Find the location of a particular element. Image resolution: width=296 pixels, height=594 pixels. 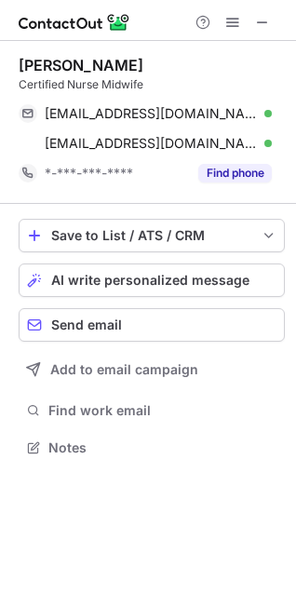

button: Notes is located at coordinates (152, 448).